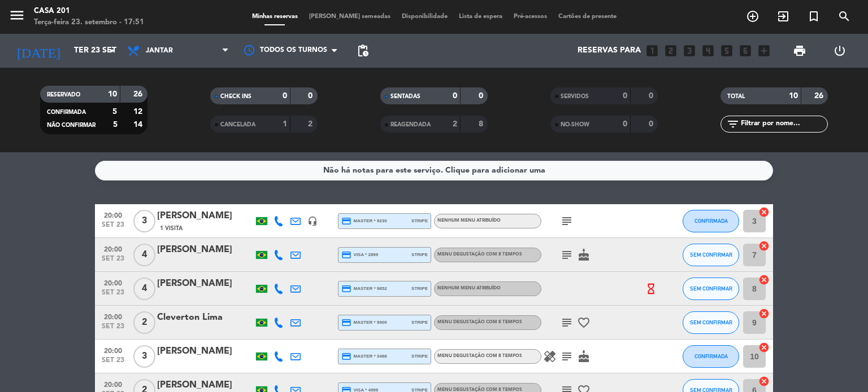 The width and height of the screenshot is (868, 392). What do you see at coordinates (410, 124) in the screenshot?
I see `span: REAGENDADA` at bounding box center [410, 124].